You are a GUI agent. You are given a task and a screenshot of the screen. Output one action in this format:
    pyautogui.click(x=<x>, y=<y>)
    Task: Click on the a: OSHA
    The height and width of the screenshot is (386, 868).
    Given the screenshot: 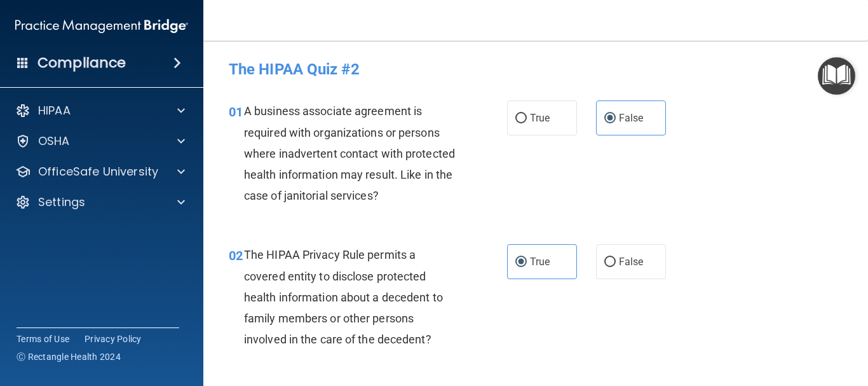 What is the action you would take?
    pyautogui.click(x=100, y=141)
    